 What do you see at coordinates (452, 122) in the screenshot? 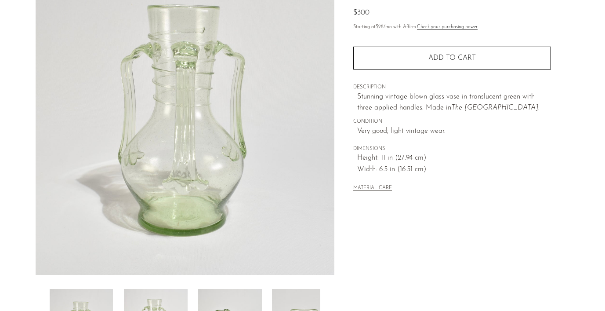
I see `span: CONDITION` at bounding box center [452, 122].